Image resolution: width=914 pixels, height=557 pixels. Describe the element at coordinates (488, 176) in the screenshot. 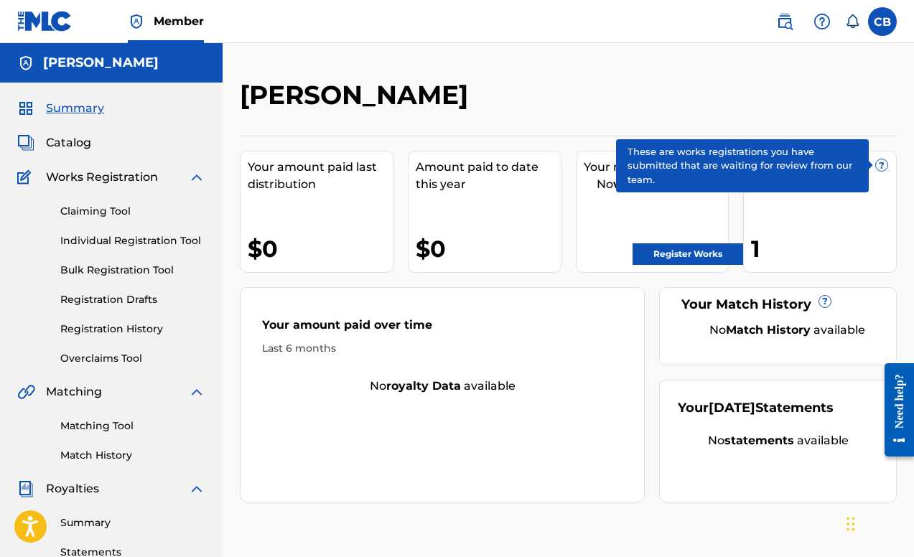

I see `div: Amount paid to date this year` at that location.